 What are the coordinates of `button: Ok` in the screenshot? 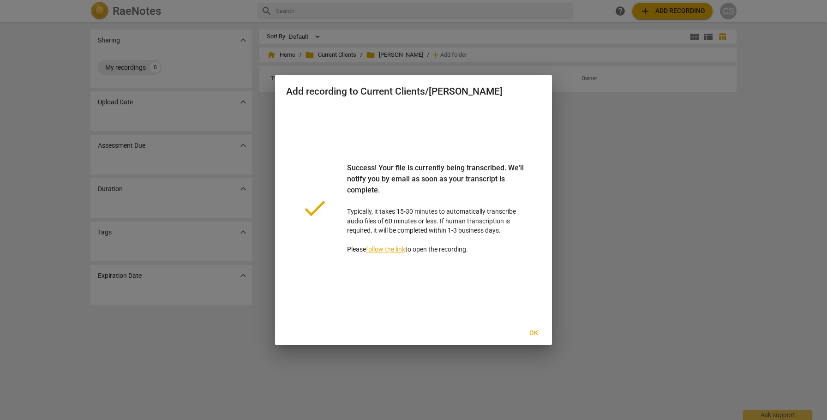 It's located at (534, 333).